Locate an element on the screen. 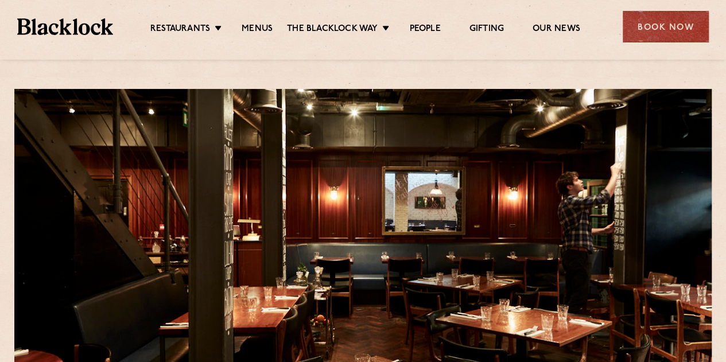  a: Restaurants is located at coordinates (180, 30).